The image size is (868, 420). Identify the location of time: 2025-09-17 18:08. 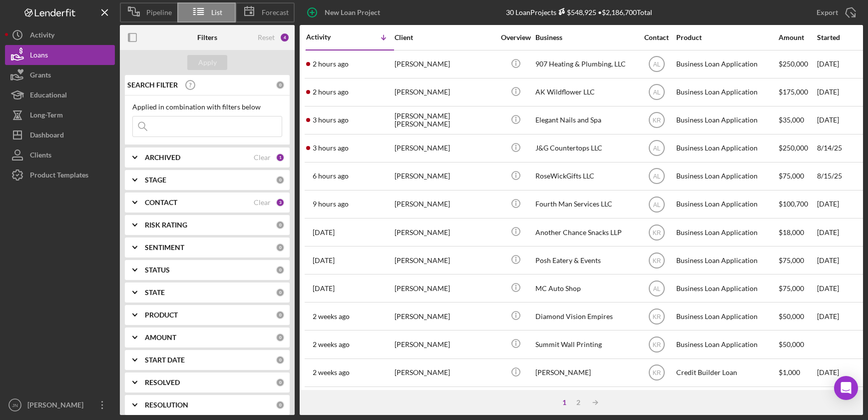
(323, 289).